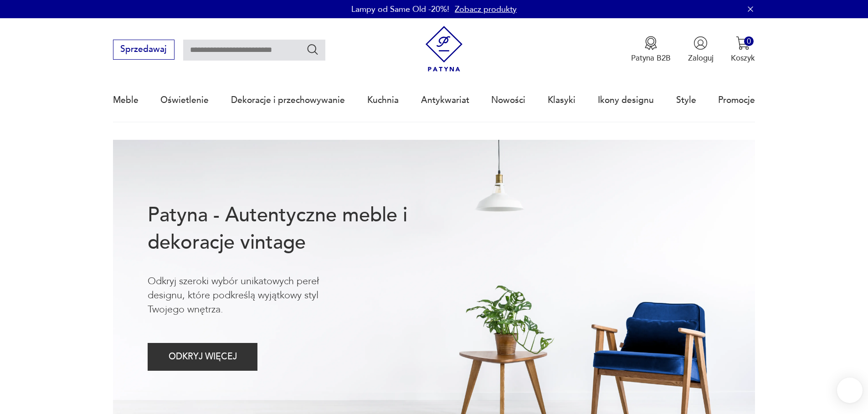 This screenshot has height=414, width=868. Describe the element at coordinates (651, 43) in the screenshot. I see `img: Ikona medalu` at that location.